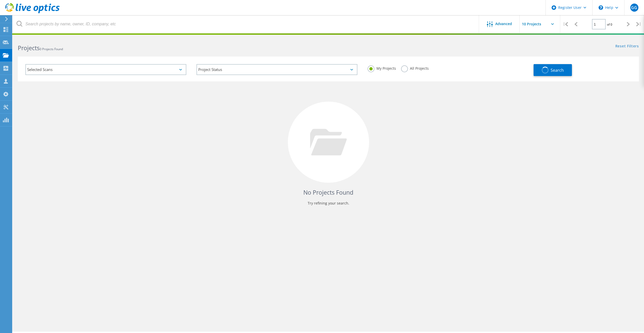  I want to click on button: Search, so click(553, 70).